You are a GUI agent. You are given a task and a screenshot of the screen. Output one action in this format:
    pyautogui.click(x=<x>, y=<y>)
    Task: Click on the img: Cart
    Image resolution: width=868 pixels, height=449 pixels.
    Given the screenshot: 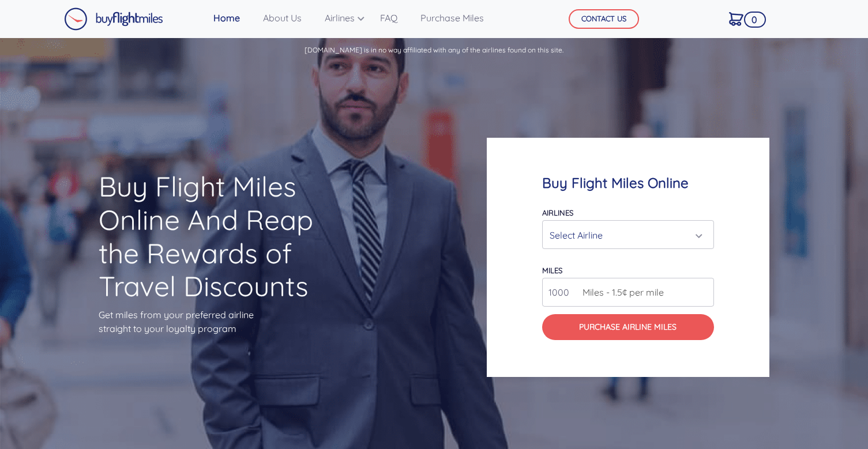 What is the action you would take?
    pyautogui.click(x=736, y=19)
    